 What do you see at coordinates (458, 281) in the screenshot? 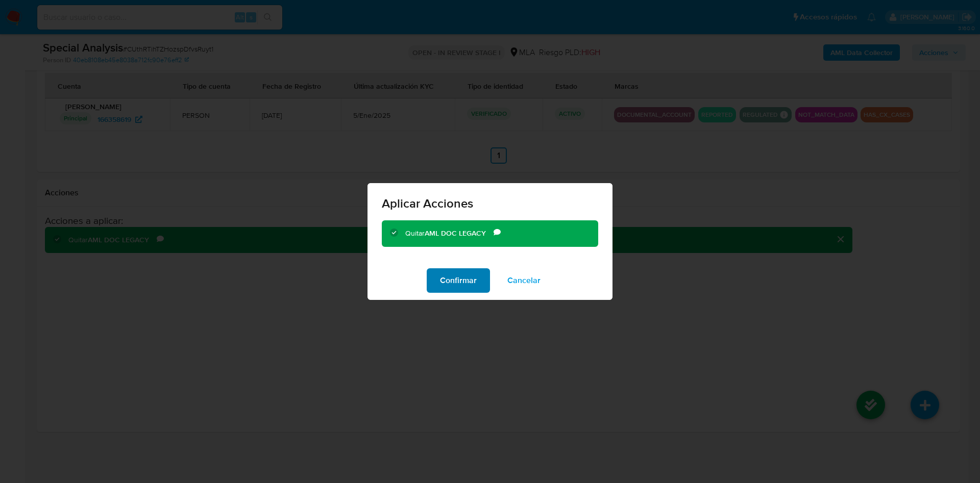
I see `button: Confirmar` at bounding box center [458, 281].